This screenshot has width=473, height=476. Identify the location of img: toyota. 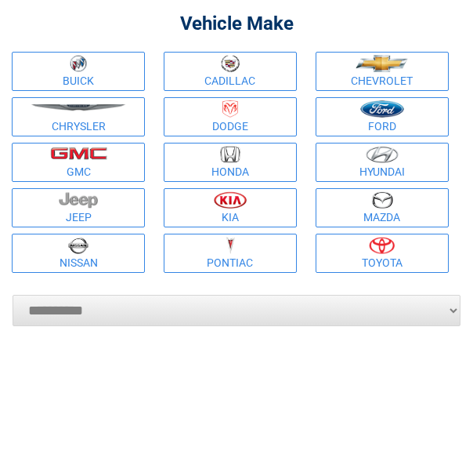
(382, 245).